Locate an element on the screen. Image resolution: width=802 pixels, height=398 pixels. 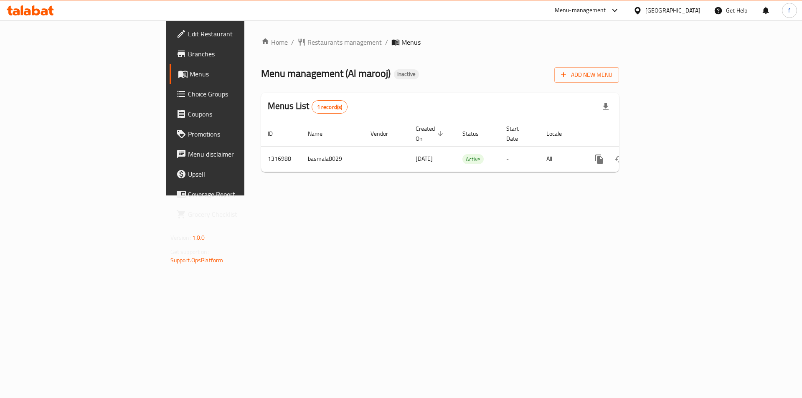
a: Edit Restaurant is located at coordinates (235, 34).